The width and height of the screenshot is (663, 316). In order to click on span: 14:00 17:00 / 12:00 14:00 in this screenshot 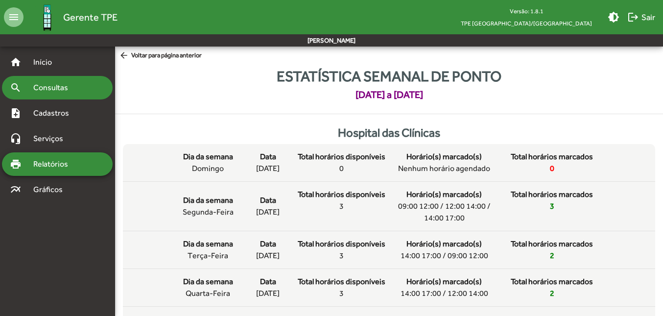, I will do `click(444, 294)`.